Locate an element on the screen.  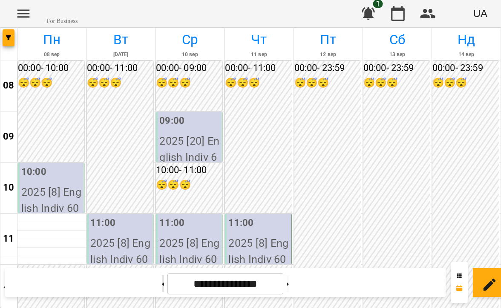
h6: 00:00 - 09:00 is located at coordinates (189, 68).